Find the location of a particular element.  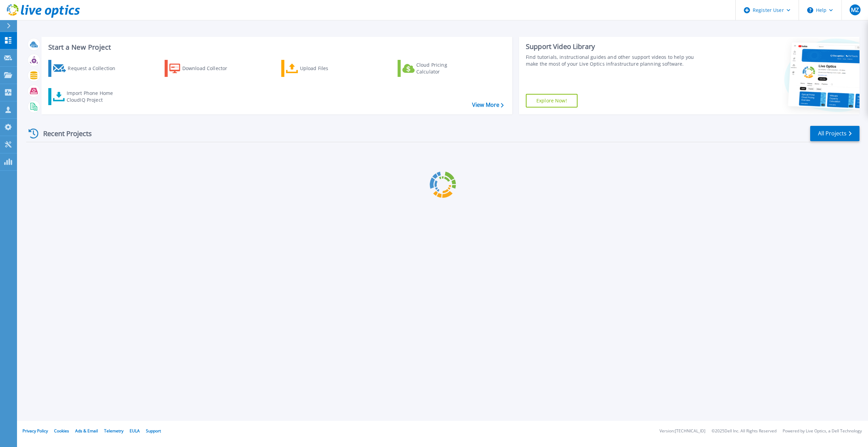

div: Upload Files is located at coordinates (327, 68).